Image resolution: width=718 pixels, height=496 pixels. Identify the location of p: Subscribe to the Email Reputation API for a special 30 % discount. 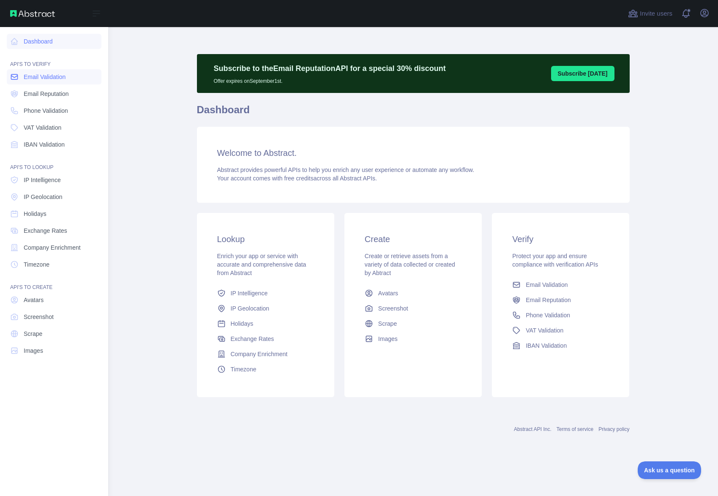
(329, 68).